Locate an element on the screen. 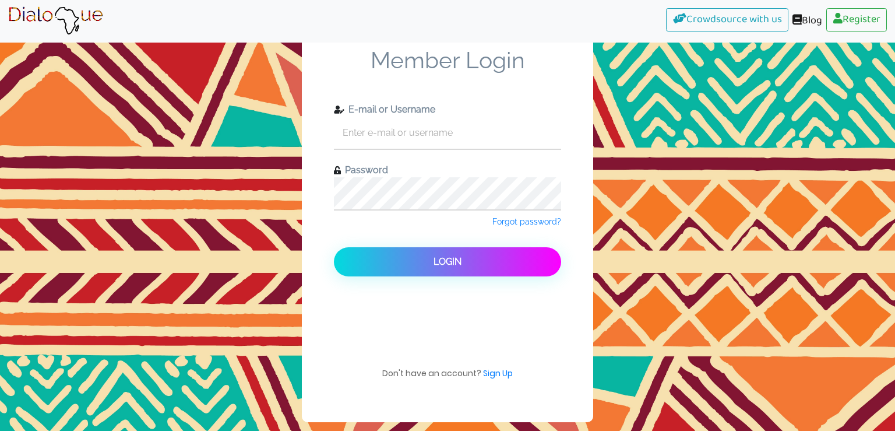 The image size is (895, 431). span: Forgot password? is located at coordinates (527, 221).